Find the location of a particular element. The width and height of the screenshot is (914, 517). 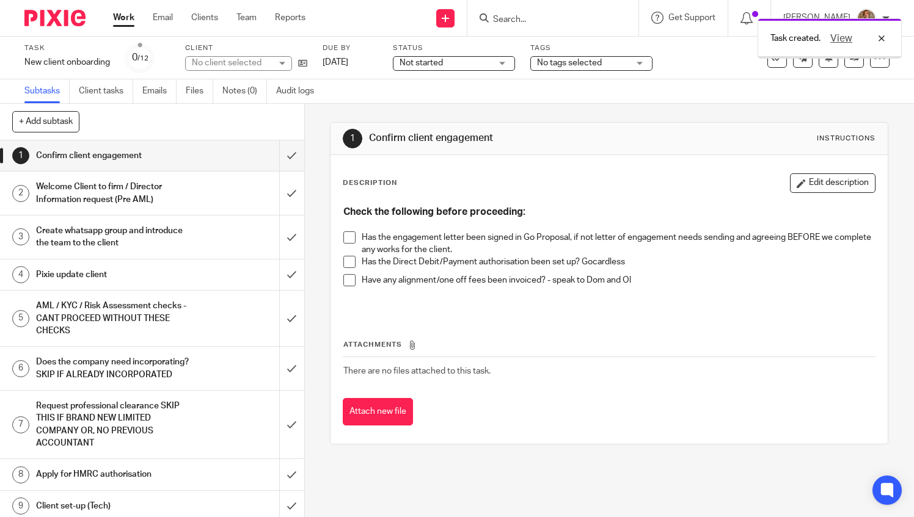

label: Due by is located at coordinates (350, 48).